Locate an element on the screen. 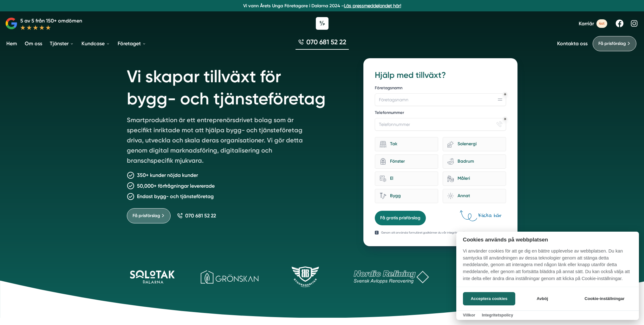  a: Integritetspolicy is located at coordinates (497, 315).